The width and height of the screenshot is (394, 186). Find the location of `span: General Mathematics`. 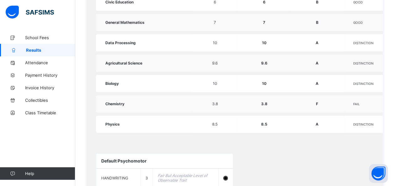

span: General Mathematics is located at coordinates (125, 22).